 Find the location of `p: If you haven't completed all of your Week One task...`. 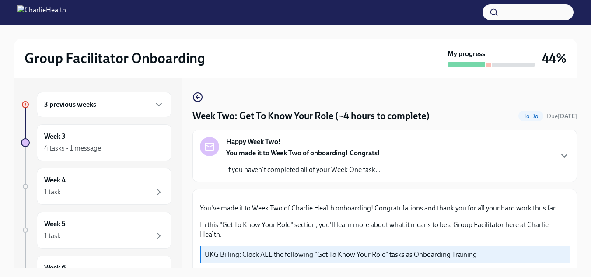

p: If you haven't completed all of your Week One task... is located at coordinates (303, 170).